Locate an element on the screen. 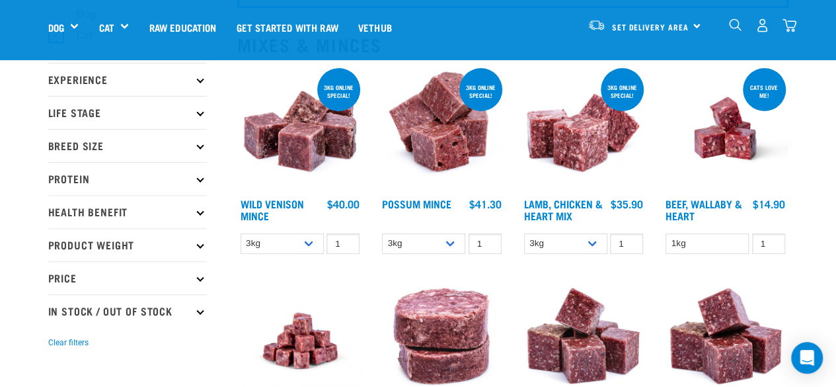  div: $41.30 is located at coordinates (485, 204).